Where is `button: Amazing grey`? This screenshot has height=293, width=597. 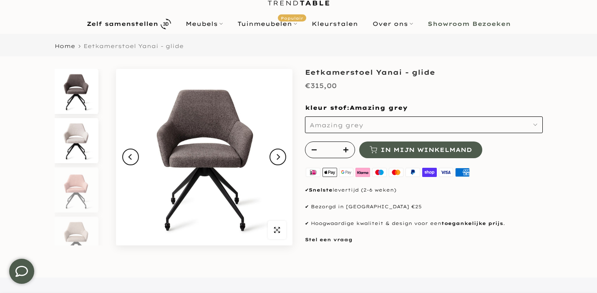
button: Amazing grey is located at coordinates (424, 125).